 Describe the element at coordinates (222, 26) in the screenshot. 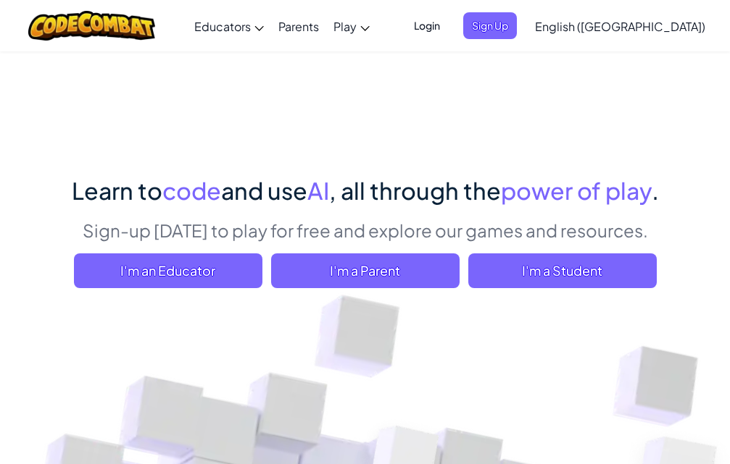

I see `span: Educators` at that location.